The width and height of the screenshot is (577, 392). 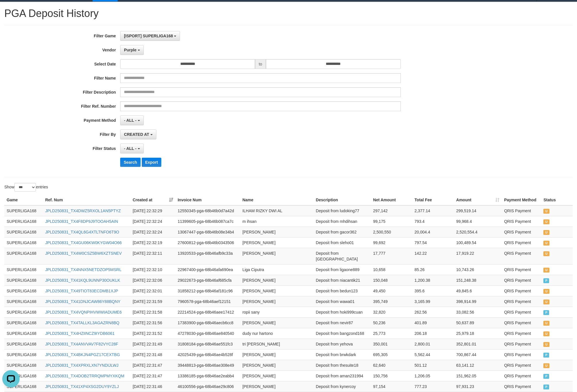 I want to click on td: 150,048, so click(x=392, y=280).